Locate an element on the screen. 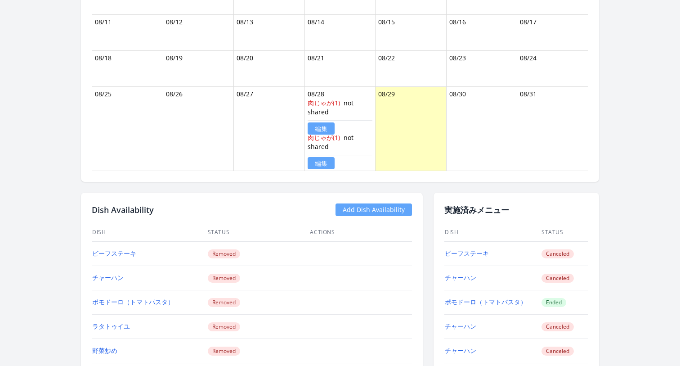 The height and width of the screenshot is (366, 680). span: Ended is located at coordinates (554, 302).